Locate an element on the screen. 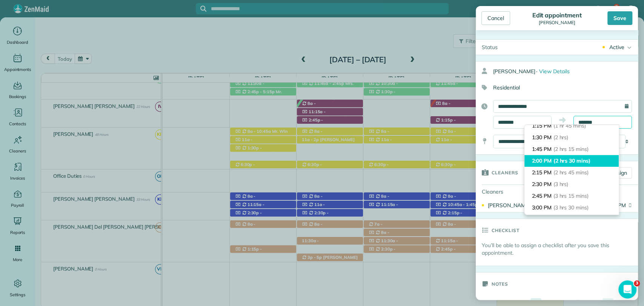 The image size is (644, 306). div: Appointment is located at coordinates (512, 302).